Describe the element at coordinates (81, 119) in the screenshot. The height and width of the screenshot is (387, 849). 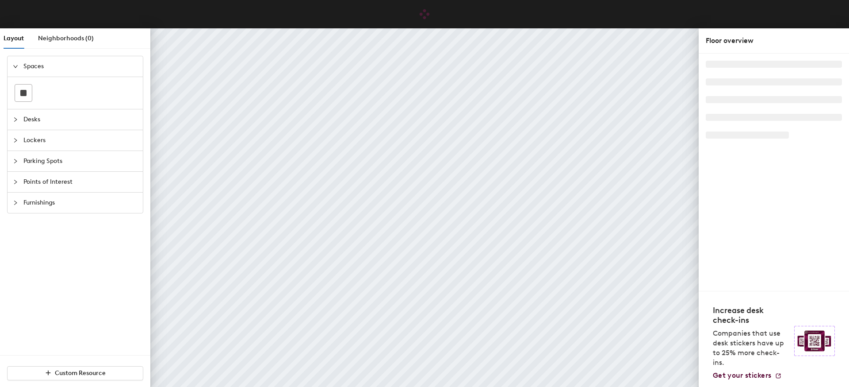
I see `span: Desks` at that location.